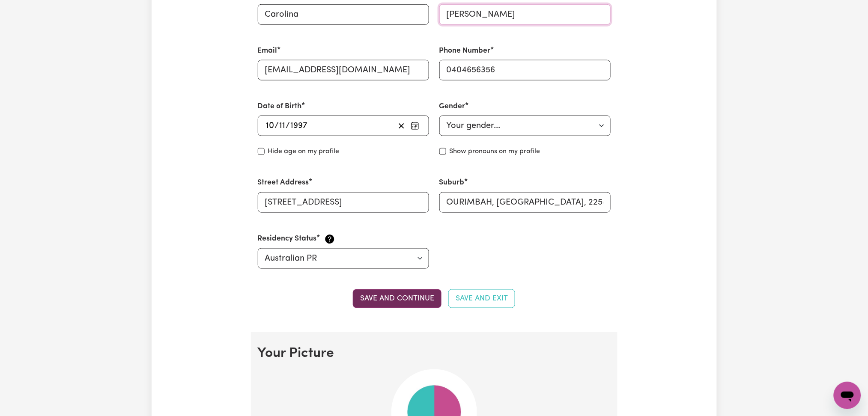 Image resolution: width=868 pixels, height=416 pixels. I want to click on label: Date of Birth, so click(280, 107).